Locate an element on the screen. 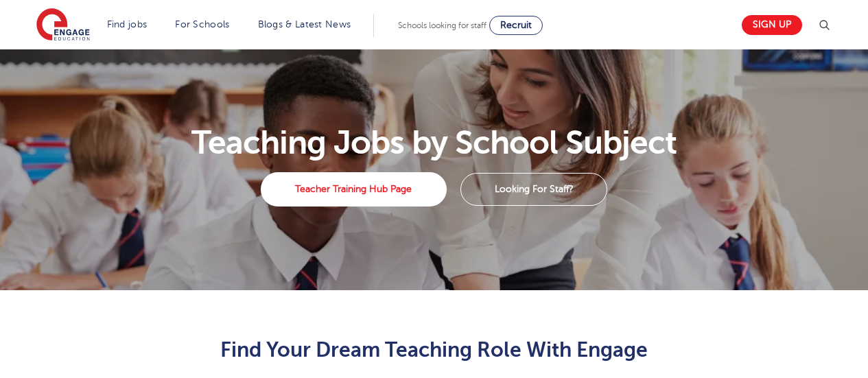 This screenshot has height=378, width=868. a: Blogs & Latest News is located at coordinates (305, 24).